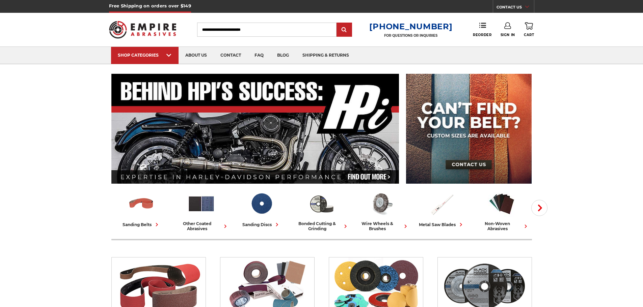 The height and width of the screenshot is (307, 643). Describe the element at coordinates (326, 55) in the screenshot. I see `a: shipping & returns` at that location.